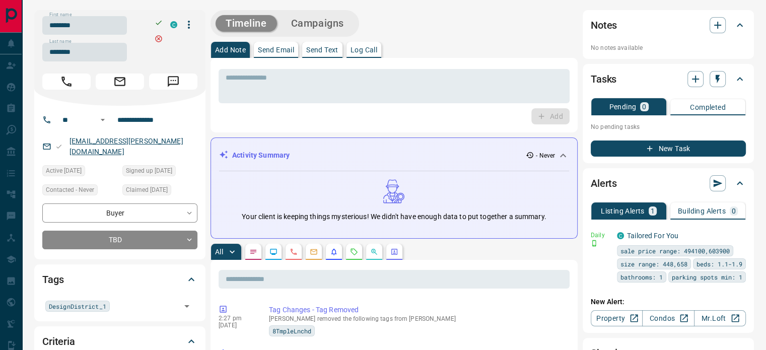  Describe the element at coordinates (668, 149) in the screenshot. I see `button: New Task` at that location.